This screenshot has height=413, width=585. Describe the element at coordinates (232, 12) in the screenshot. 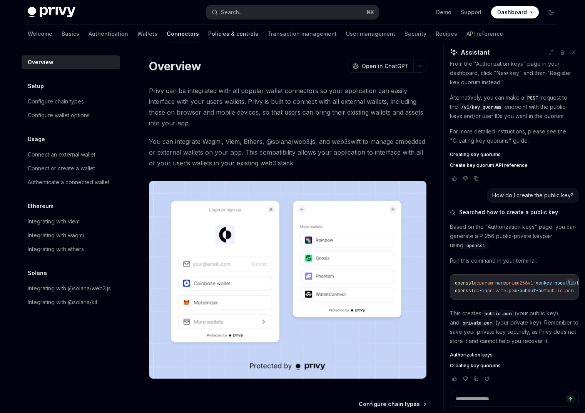

I see `div: Search...` at that location.